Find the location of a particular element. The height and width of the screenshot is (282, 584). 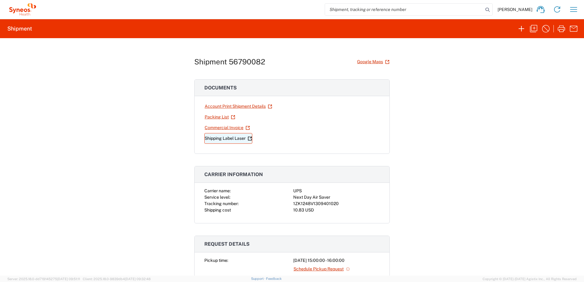

span: Server: 2025.18.0-dd719145275 is located at coordinates (44, 279).